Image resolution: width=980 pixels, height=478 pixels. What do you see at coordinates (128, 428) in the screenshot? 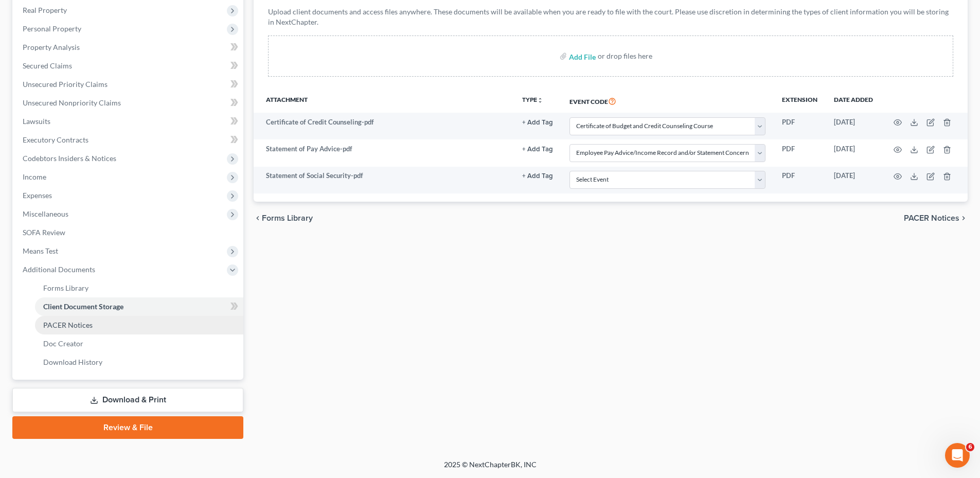
I see `a: Review & File` at bounding box center [128, 428].